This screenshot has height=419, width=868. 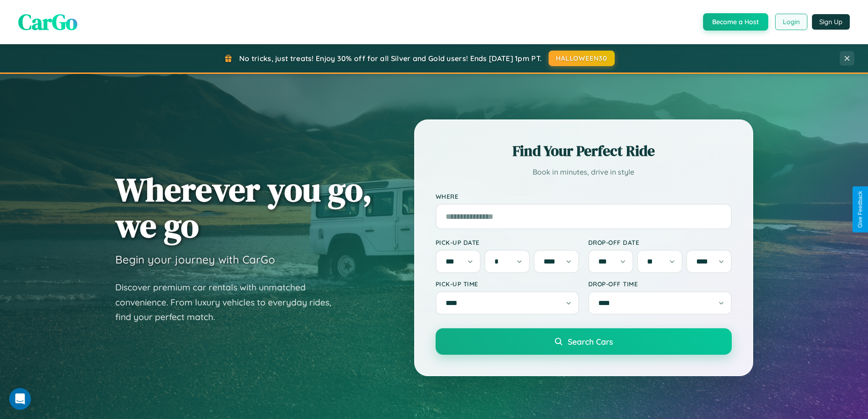 What do you see at coordinates (660, 284) in the screenshot?
I see `label: Drop-off Time` at bounding box center [660, 284].